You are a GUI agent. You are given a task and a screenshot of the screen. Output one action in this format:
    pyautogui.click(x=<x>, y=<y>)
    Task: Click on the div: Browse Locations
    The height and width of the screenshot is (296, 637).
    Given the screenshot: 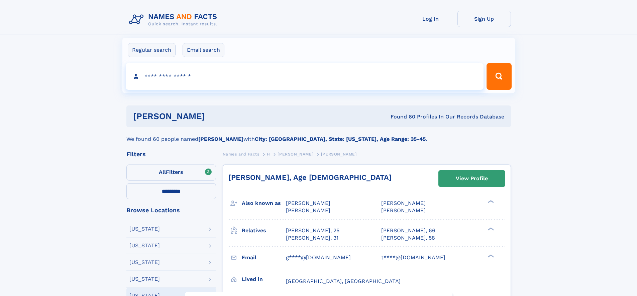 What is the action you would take?
    pyautogui.click(x=171, y=211)
    